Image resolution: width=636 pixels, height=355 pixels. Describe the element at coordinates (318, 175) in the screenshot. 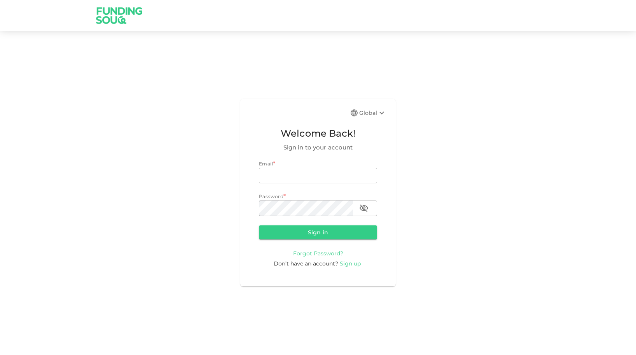

I see `div: email` at that location.